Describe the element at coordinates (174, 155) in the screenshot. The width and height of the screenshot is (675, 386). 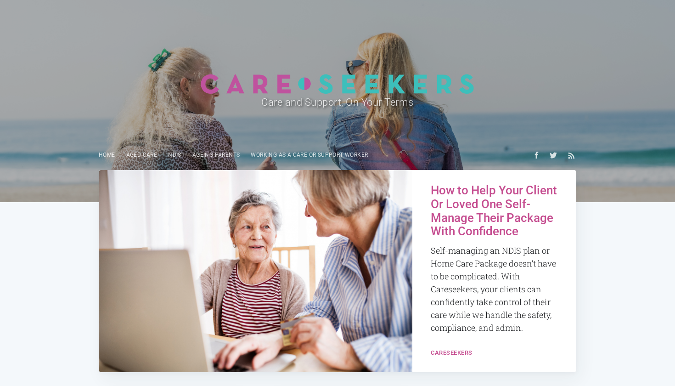
I see `a: NDIS` at that location.